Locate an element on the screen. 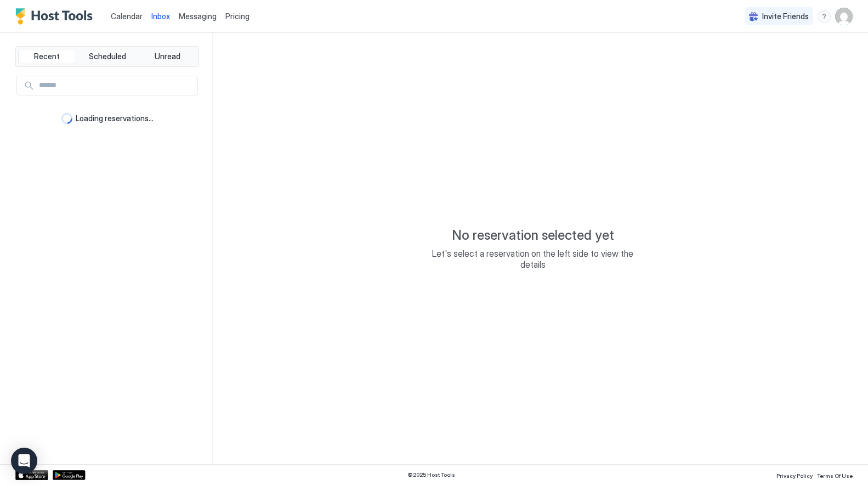 The image size is (868, 485). span: Inbox is located at coordinates (160, 16).